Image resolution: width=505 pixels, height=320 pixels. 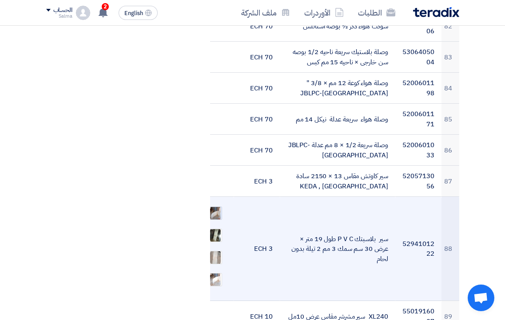 What do you see at coordinates (138, 13) in the screenshot?
I see `button: English` at bounding box center [138, 13].